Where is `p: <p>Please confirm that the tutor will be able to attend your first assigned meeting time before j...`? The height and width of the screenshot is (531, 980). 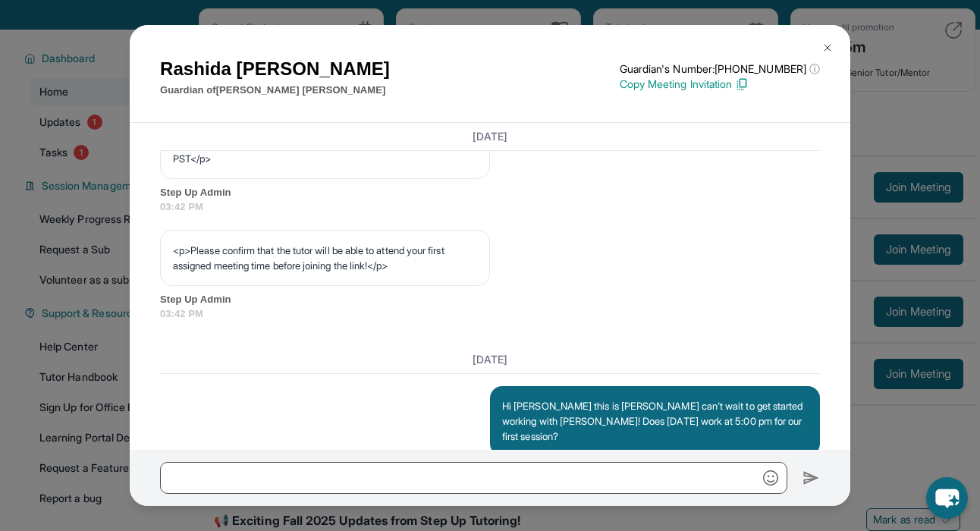
p: <p>Please confirm that the tutor will be able to attend your first assigned meeting time before j... is located at coordinates (325, 258).